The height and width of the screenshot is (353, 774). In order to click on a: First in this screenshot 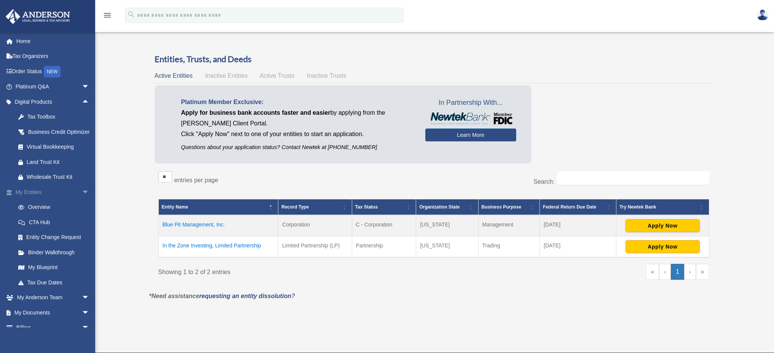, I will do `click(653, 272)`.